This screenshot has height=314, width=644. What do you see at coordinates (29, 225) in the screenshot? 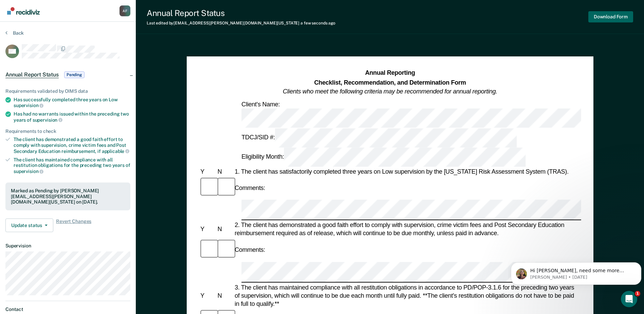
I see `button: Update status` at bounding box center [29, 225].